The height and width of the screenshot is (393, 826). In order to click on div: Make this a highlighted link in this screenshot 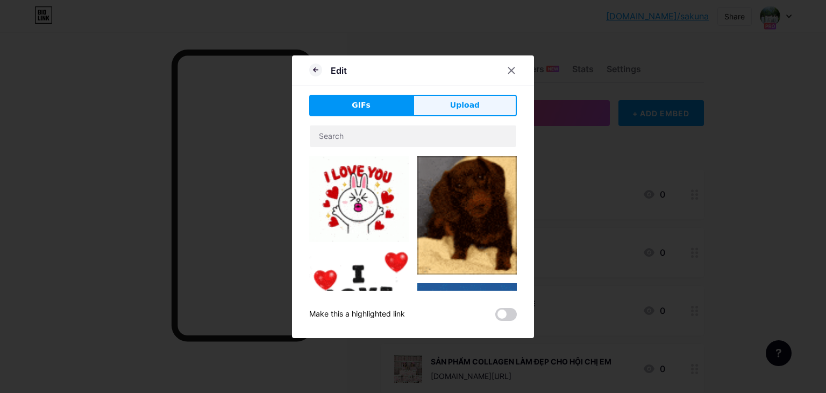, I will do `click(357, 314)`.